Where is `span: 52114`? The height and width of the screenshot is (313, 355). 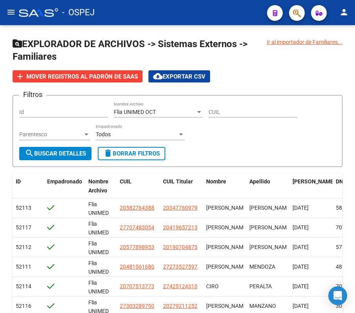
span: 52114 is located at coordinates (24, 286).